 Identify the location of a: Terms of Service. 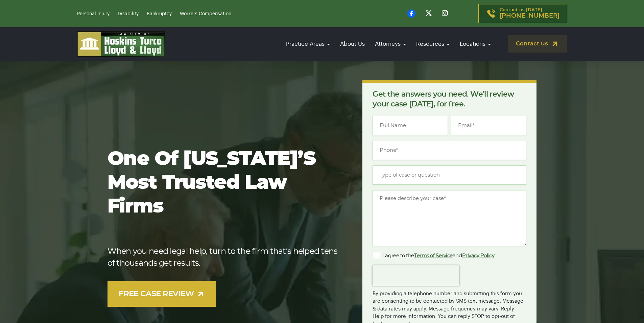
(433, 255).